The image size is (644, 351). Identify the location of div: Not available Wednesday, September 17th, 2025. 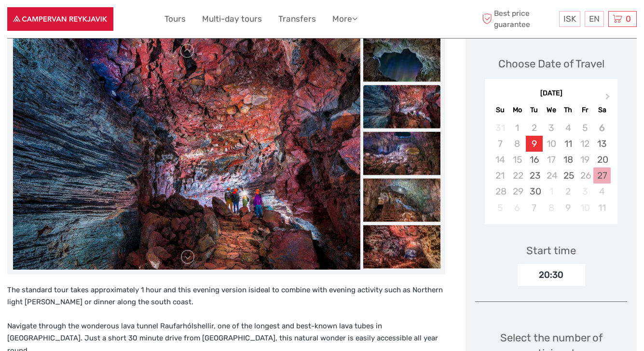
(551, 159).